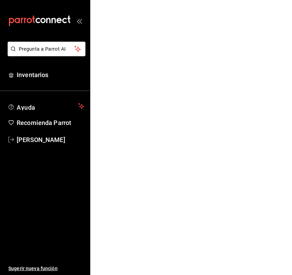 This screenshot has height=275, width=292. Describe the element at coordinates (46, 269) in the screenshot. I see `span: Sugerir nueva función` at that location.